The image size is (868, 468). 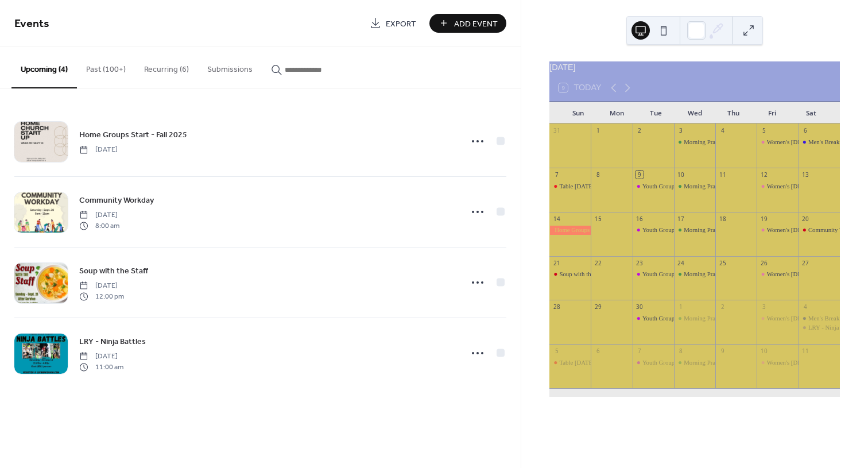 I want to click on div: Table Sunday, so click(x=570, y=186).